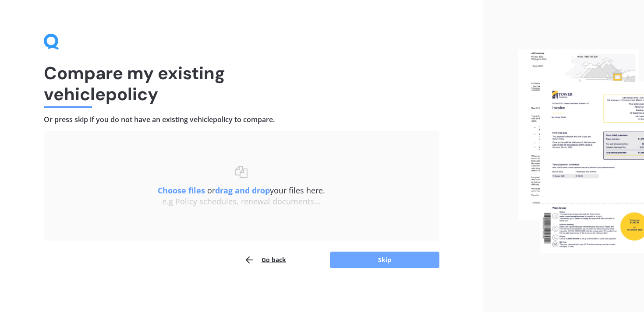 The width and height of the screenshot is (644, 312). What do you see at coordinates (242, 202) in the screenshot?
I see `div: e.g Policy schedules, renewal documents...` at bounding box center [242, 202].